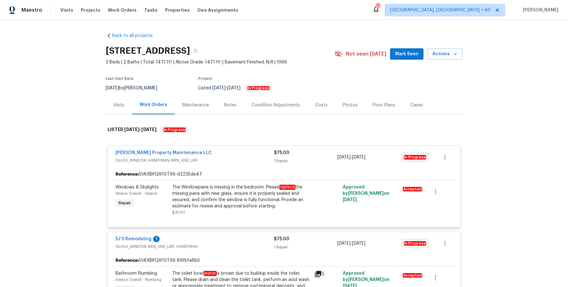  What do you see at coordinates (138, 279) in the screenshot?
I see `span: Interior Overall - Plumbing` at bounding box center [138, 279].